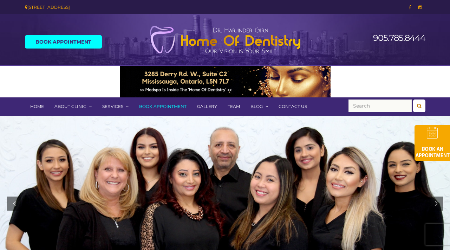  Describe the element at coordinates (399, 38) in the screenshot. I see `a: 905.785.8444` at that location.